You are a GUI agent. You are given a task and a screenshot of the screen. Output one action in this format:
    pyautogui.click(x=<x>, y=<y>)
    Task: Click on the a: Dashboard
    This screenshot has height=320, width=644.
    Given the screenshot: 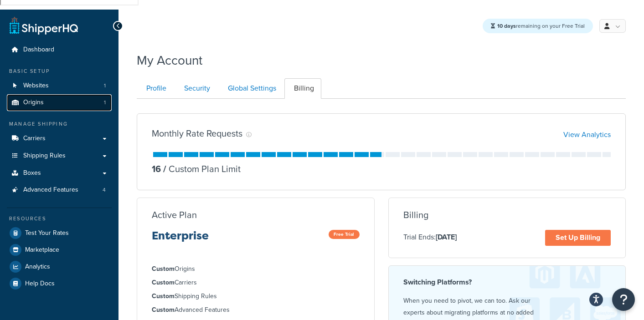 What is the action you would take?
    pyautogui.click(x=59, y=50)
    